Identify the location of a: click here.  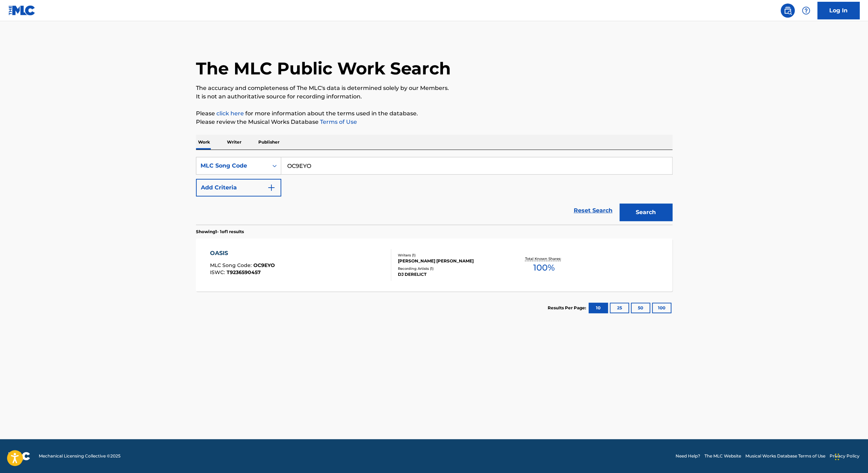
(230, 113).